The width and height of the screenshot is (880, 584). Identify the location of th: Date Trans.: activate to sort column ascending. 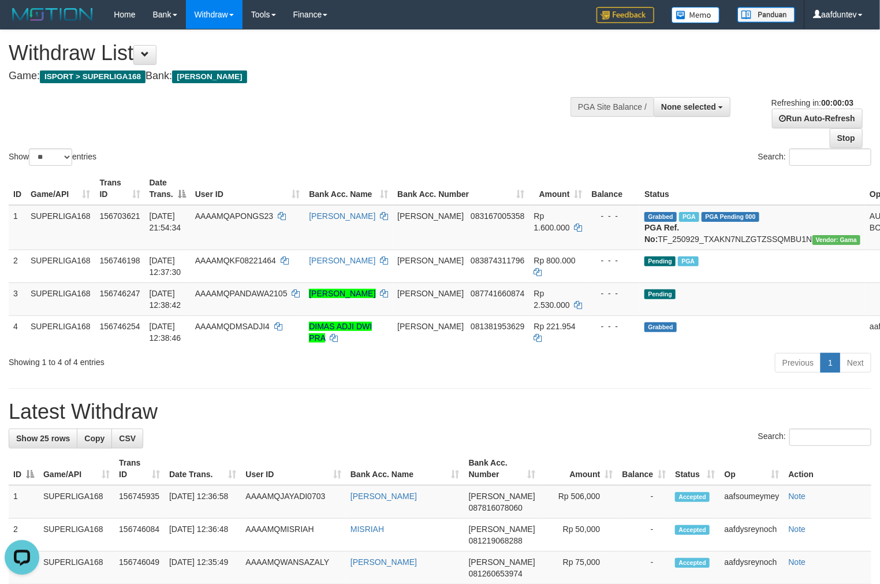
(203, 468).